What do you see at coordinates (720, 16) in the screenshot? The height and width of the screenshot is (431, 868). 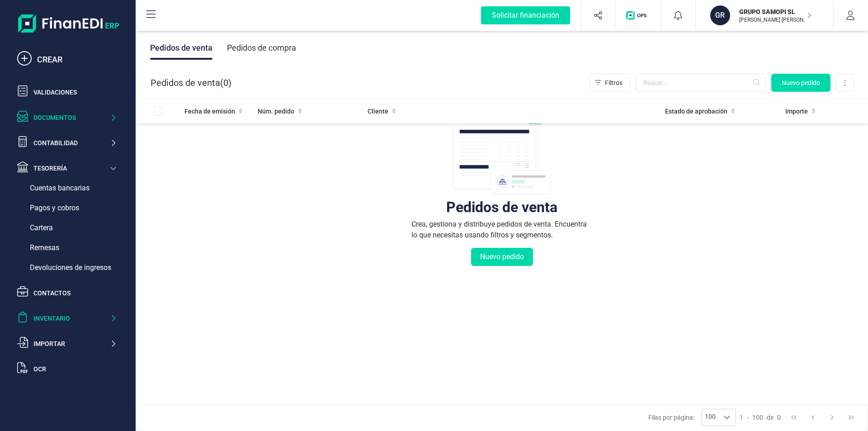 I see `div: GR` at bounding box center [720, 16].